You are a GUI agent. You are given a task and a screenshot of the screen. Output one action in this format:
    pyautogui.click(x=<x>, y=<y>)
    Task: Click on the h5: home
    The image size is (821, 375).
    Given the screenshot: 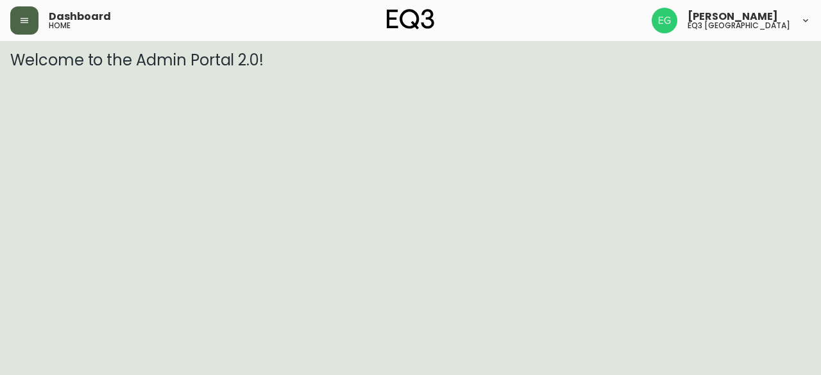 What is the action you would take?
    pyautogui.click(x=60, y=26)
    